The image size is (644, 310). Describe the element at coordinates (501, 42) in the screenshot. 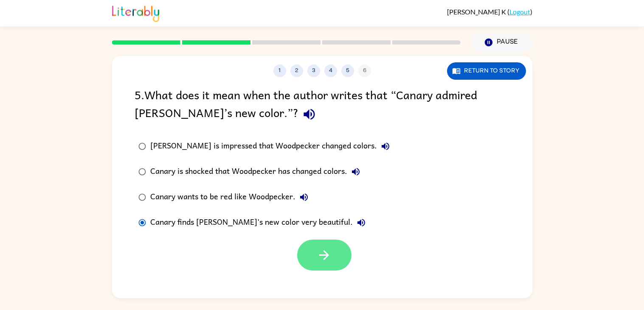

I see `button: Pause` at that location.